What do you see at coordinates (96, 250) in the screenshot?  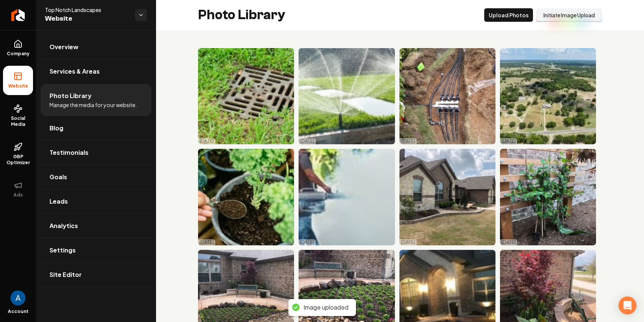 I see `a: Settings` at bounding box center [96, 250].